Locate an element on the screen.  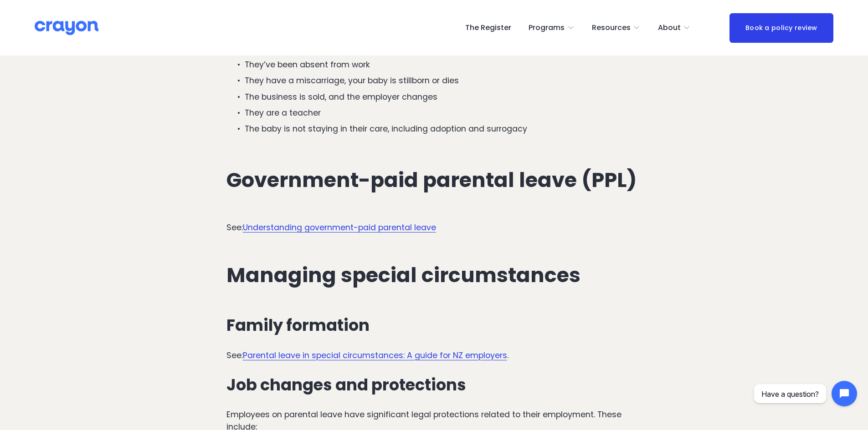
p: The baby is not staying in their care, including adoption and surrogacy is located at coordinates (443, 129).